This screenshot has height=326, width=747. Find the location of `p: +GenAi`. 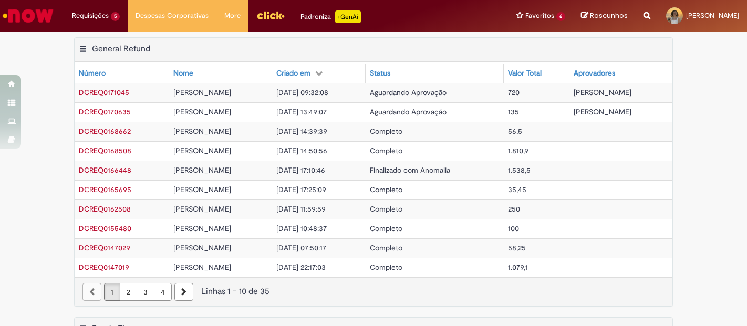

p: +GenAi is located at coordinates (348, 17).